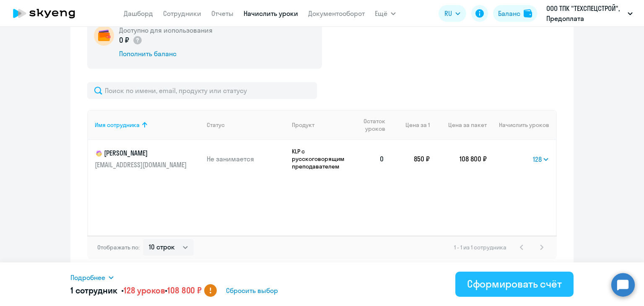  What do you see at coordinates (320, 159) in the screenshot?
I see `p: KLP с русскоговорящим преподавателем` at bounding box center [320, 159].